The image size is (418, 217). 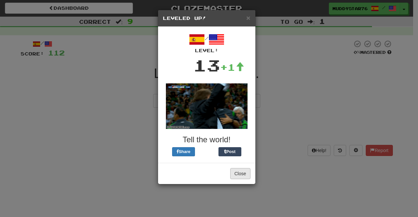 I want to click on button: Share, so click(x=184, y=152).